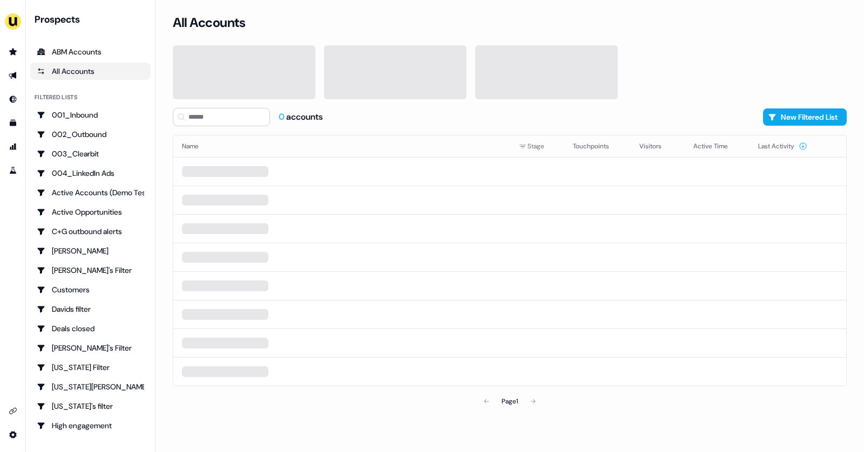 The height and width of the screenshot is (452, 864). What do you see at coordinates (90, 134) in the screenshot?
I see `a: Go to 002_Outbound` at bounding box center [90, 134].